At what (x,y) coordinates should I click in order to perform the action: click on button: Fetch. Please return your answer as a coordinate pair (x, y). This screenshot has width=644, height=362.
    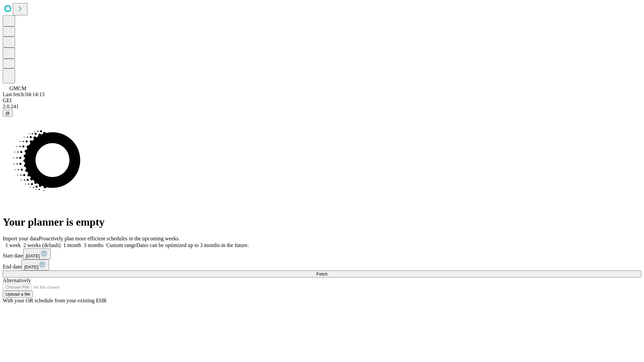
    Looking at the image, I should click on (322, 274).